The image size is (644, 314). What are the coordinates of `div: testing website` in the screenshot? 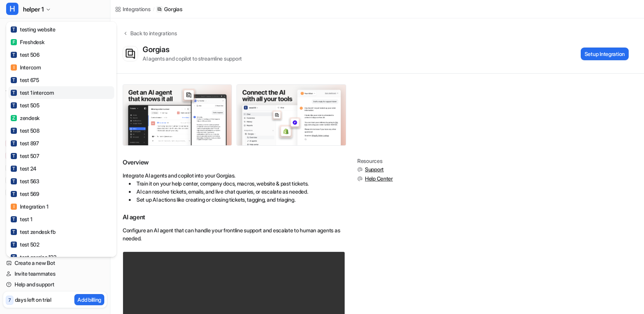 It's located at (33, 29).